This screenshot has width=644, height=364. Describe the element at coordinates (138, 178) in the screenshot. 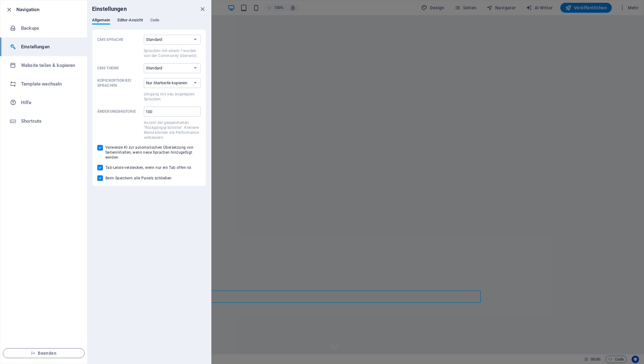

I see `span: Beim Speichern alle Panels schließen` at that location.